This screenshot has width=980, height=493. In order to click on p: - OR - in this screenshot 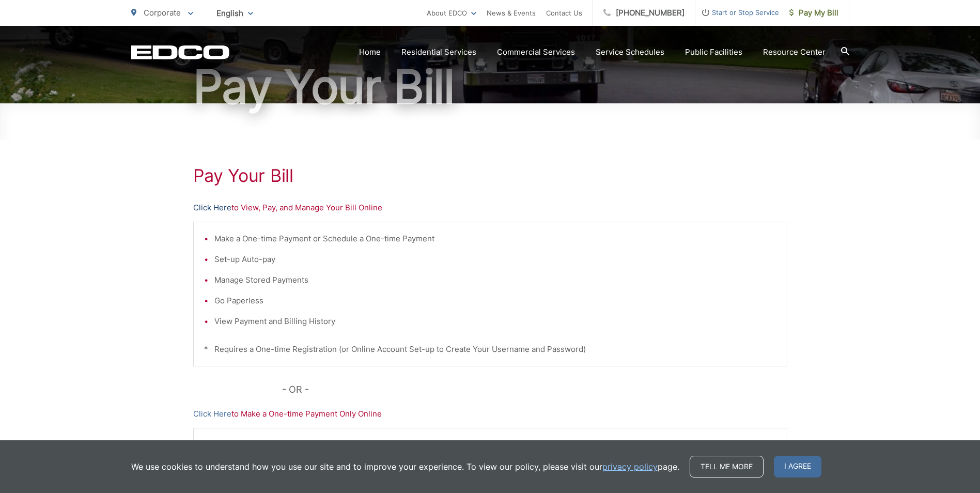, I will do `click(535, 390)`.